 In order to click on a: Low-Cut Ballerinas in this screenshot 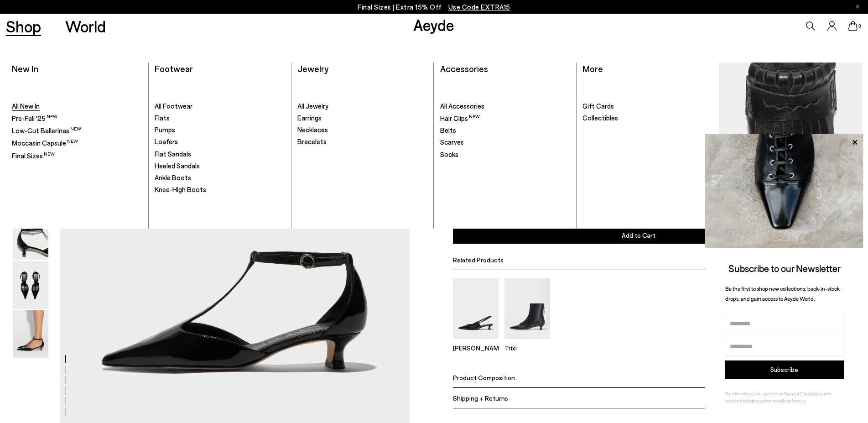, I will do `click(77, 130)`.